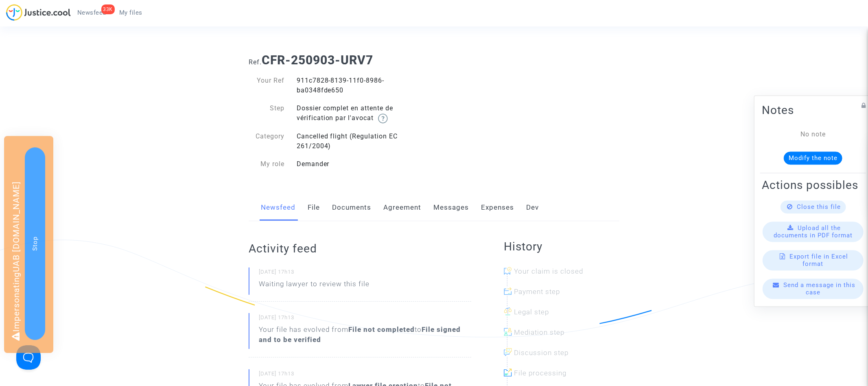 The height and width of the screenshot is (386, 868). I want to click on div: Demander, so click(362, 164).